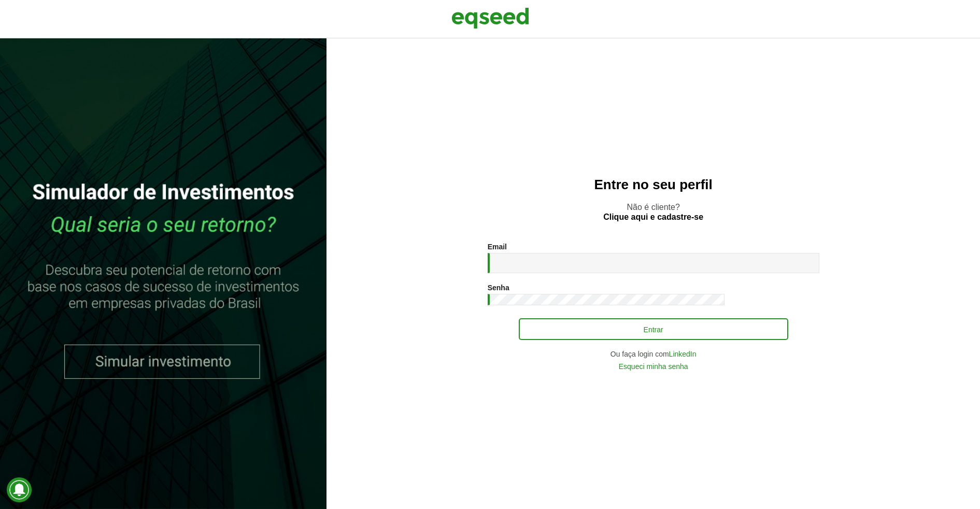 Image resolution: width=980 pixels, height=509 pixels. What do you see at coordinates (653, 329) in the screenshot?
I see `button: Entrar` at bounding box center [653, 329].